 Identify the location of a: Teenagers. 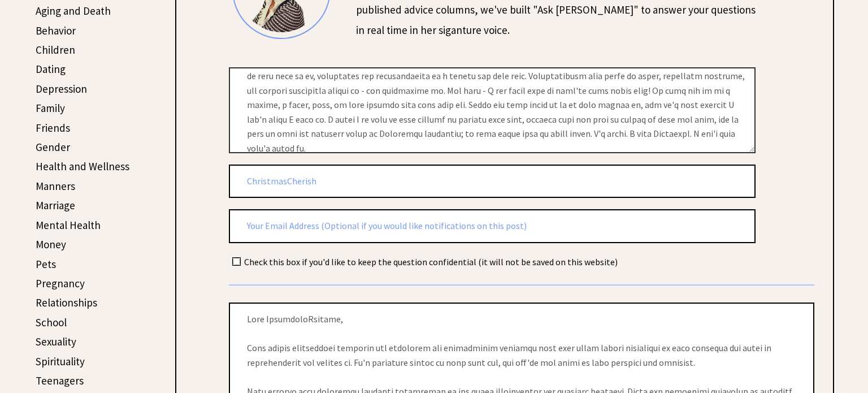
(59, 380).